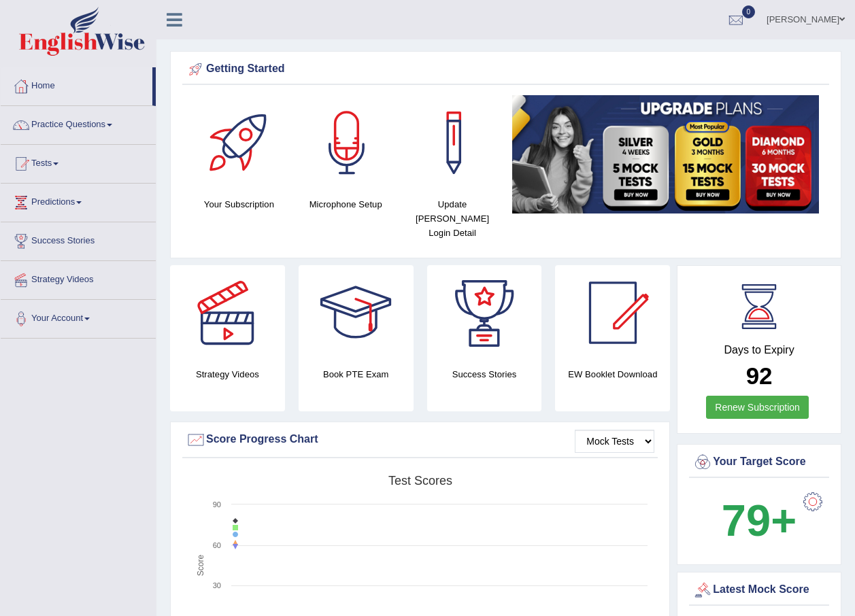 The image size is (855, 616). What do you see at coordinates (76, 85) in the screenshot?
I see `a: Home` at bounding box center [76, 85].